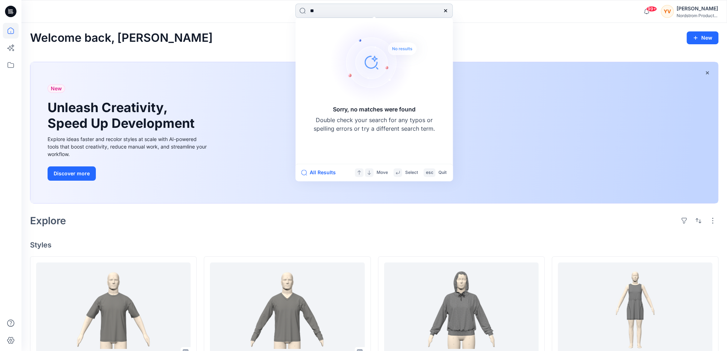 This screenshot has height=351, width=727. What do you see at coordinates (48, 221) in the screenshot?
I see `h2: Explore` at bounding box center [48, 221].